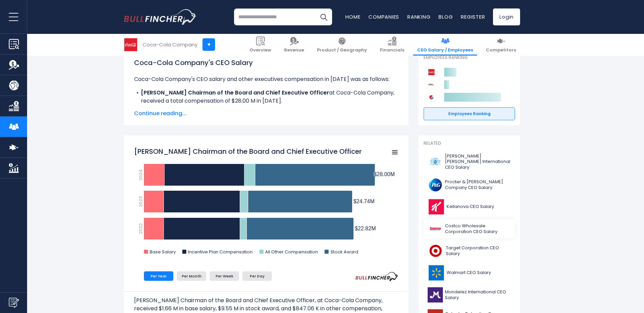 The image size is (644, 313). What do you see at coordinates (469, 229) in the screenshot?
I see `a: Costco Wholesale Corporation CEO Salary` at bounding box center [469, 229].